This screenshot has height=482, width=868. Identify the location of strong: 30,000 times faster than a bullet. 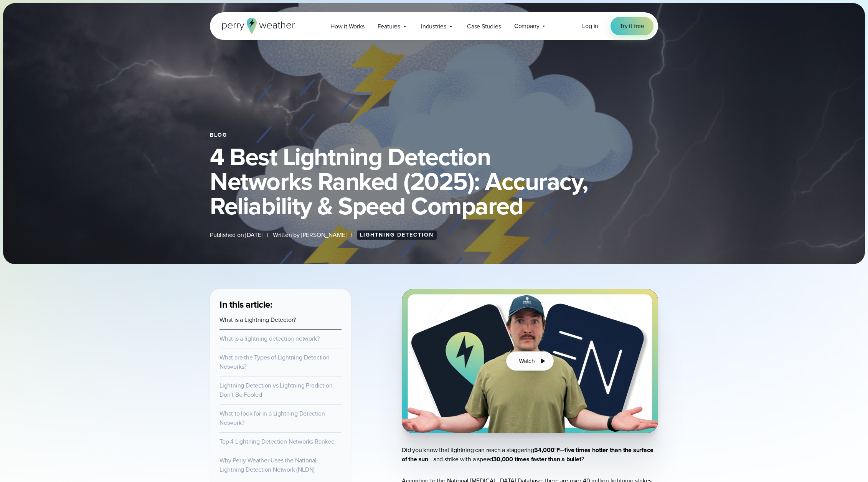
(537, 459).